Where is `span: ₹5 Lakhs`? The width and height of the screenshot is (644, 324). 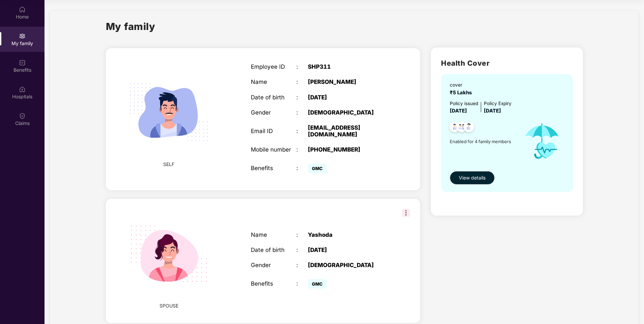 span: ₹5 Lakhs is located at coordinates (461, 92).